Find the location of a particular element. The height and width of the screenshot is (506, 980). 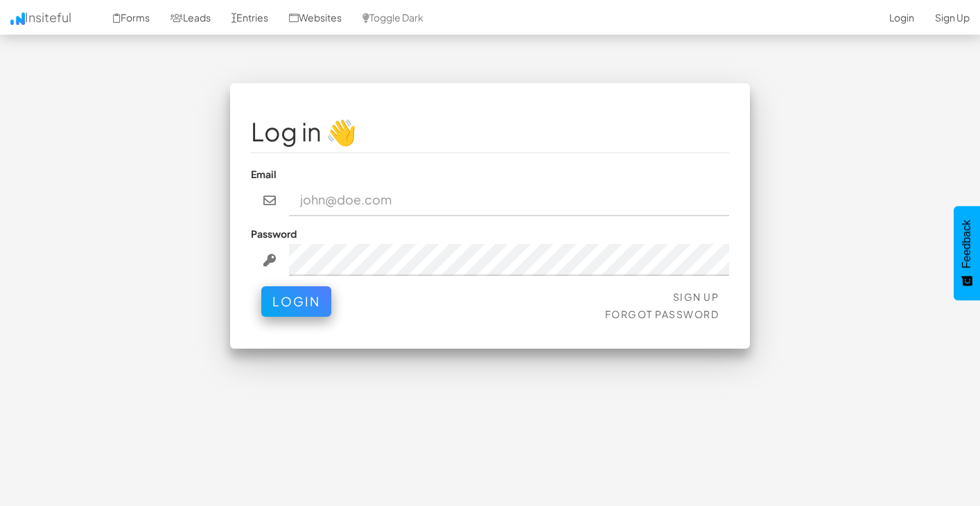

button: Login is located at coordinates (296, 302).